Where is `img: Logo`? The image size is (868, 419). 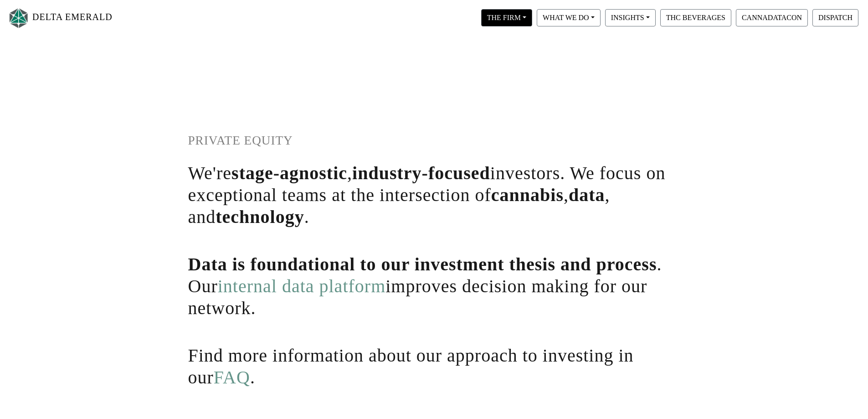 img: Logo is located at coordinates (18, 17).